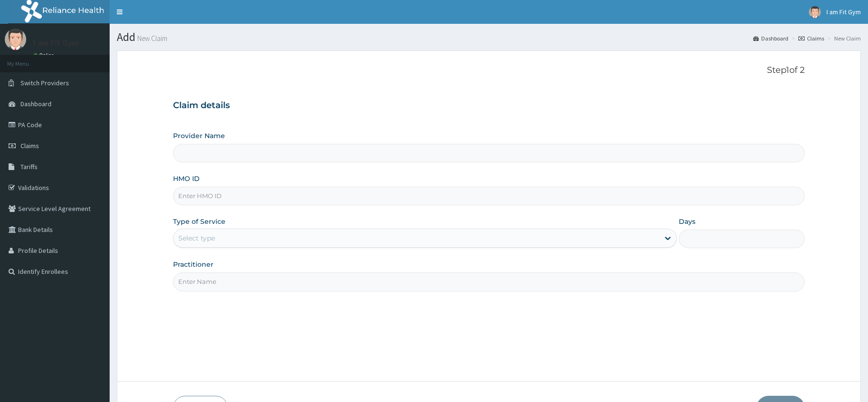  What do you see at coordinates (36, 104) in the screenshot?
I see `span: Dashboard` at bounding box center [36, 104].